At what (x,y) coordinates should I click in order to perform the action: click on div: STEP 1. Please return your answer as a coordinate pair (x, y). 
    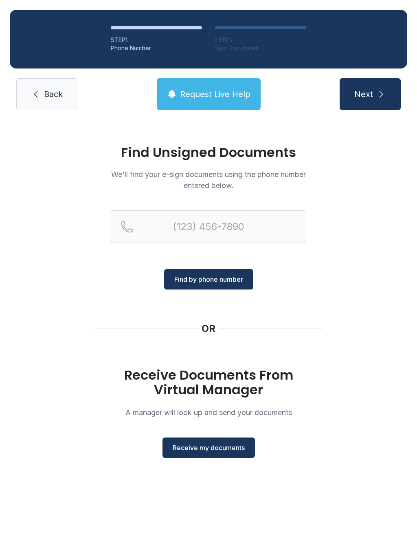
    Looking at the image, I should click on (156, 40).